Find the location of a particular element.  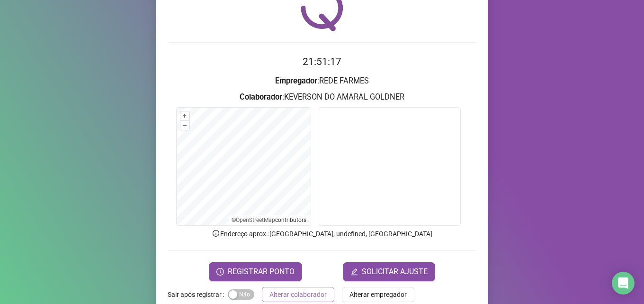

span: REGISTRAR PONTO is located at coordinates (261, 272).